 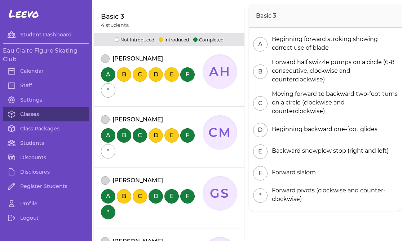 What do you see at coordinates (24, 14) in the screenshot?
I see `span: Leevo` at bounding box center [24, 14].